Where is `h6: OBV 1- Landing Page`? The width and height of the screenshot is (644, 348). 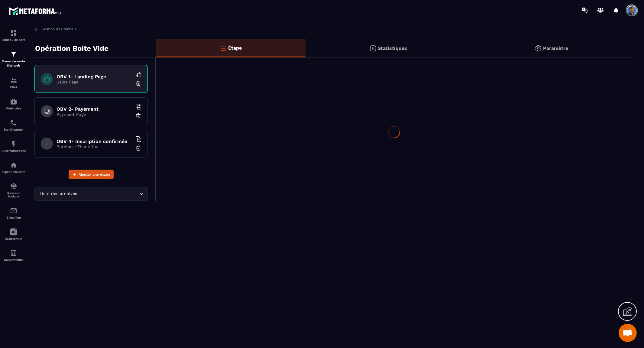
h6: OBV 1- Landing Page is located at coordinates (94, 77).